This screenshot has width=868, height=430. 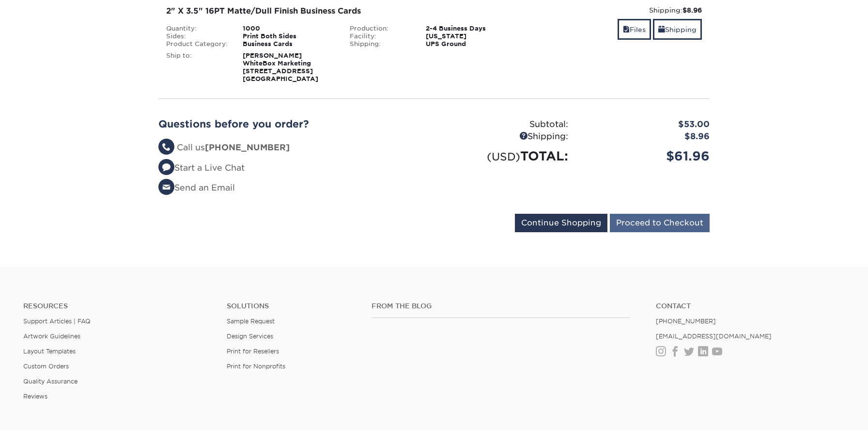 What do you see at coordinates (292, 305) in the screenshot?
I see `h4: Solutions` at bounding box center [292, 305].